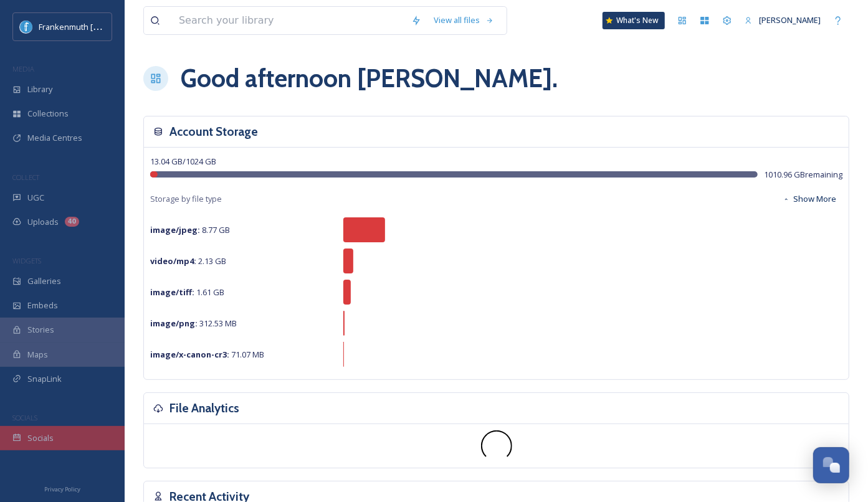 This screenshot has height=502, width=868. I want to click on span: Stories, so click(40, 330).